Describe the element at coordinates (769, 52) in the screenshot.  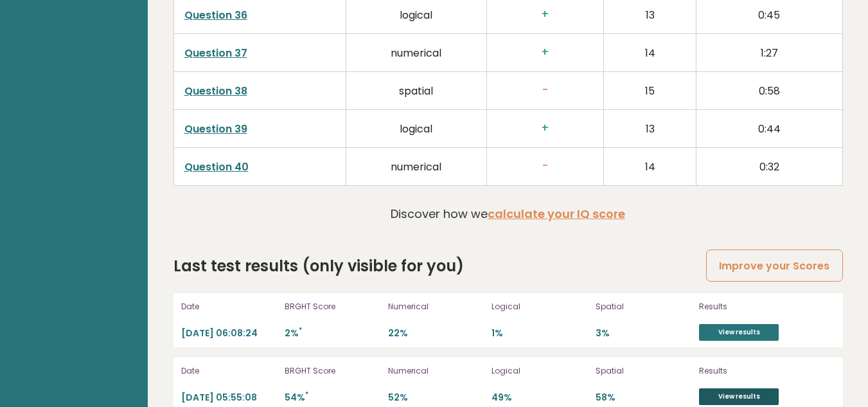
I see `td: 1:27` at that location.